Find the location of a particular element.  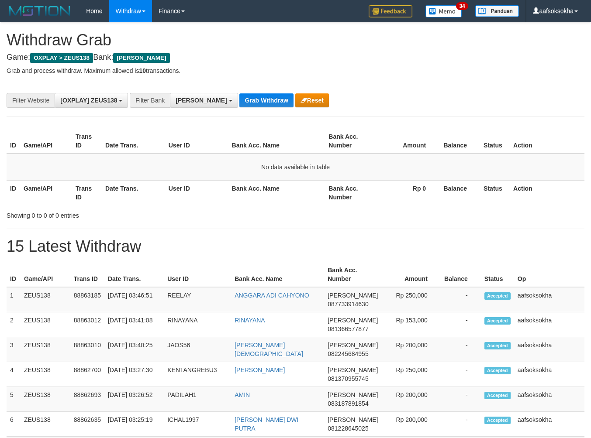

a: AMIN is located at coordinates (242, 395).